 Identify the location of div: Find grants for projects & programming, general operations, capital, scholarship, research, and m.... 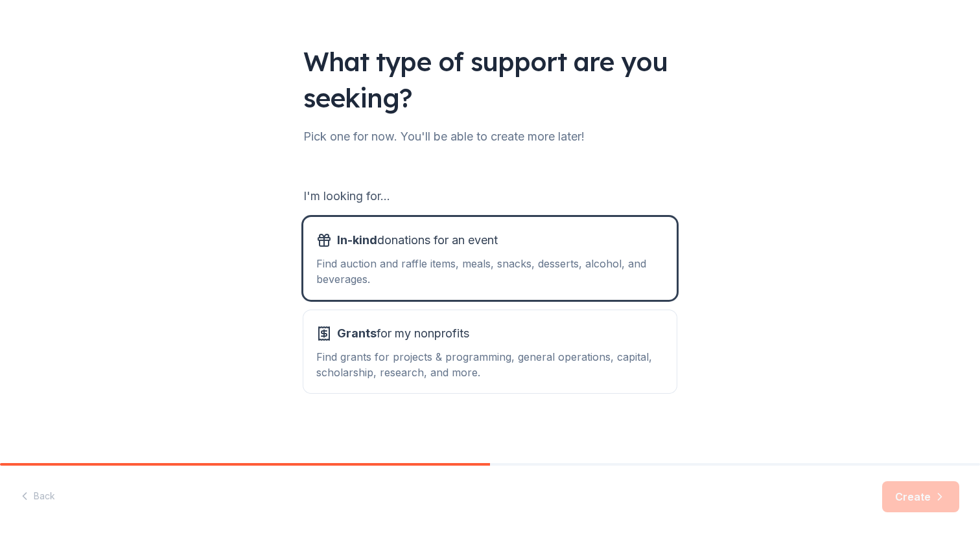
(490, 365).